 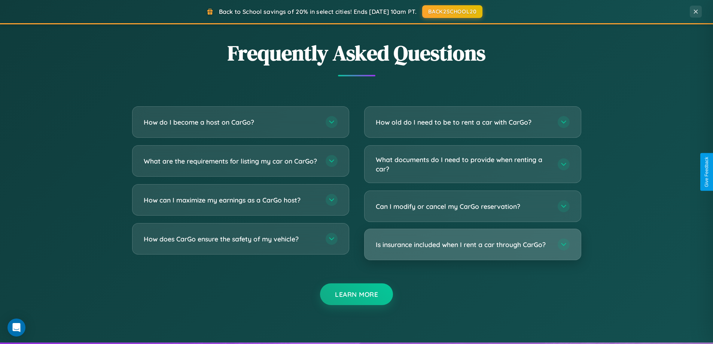 What do you see at coordinates (231, 200) in the screenshot?
I see `h3: How can I maximize my earnings as a CarGo host?` at bounding box center [231, 200].